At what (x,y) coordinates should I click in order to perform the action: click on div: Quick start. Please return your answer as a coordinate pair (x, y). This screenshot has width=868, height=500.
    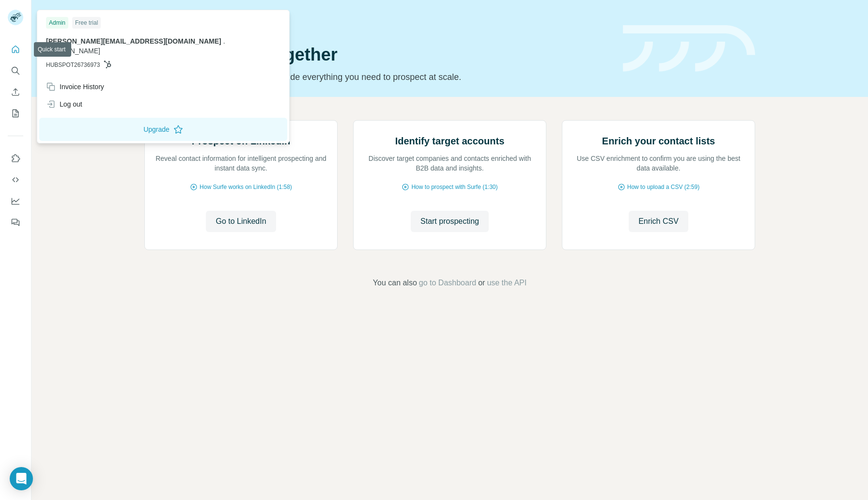
    Looking at the image, I should click on (378, 22).